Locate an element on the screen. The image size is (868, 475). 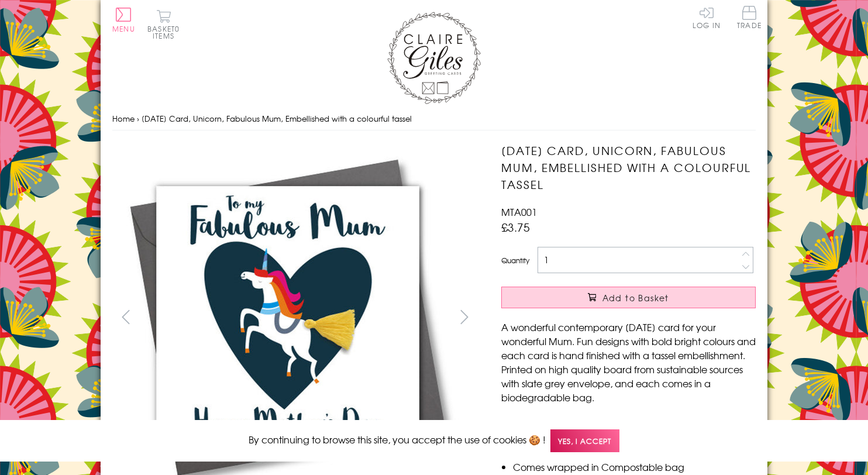
button: prev is located at coordinates (125, 316).